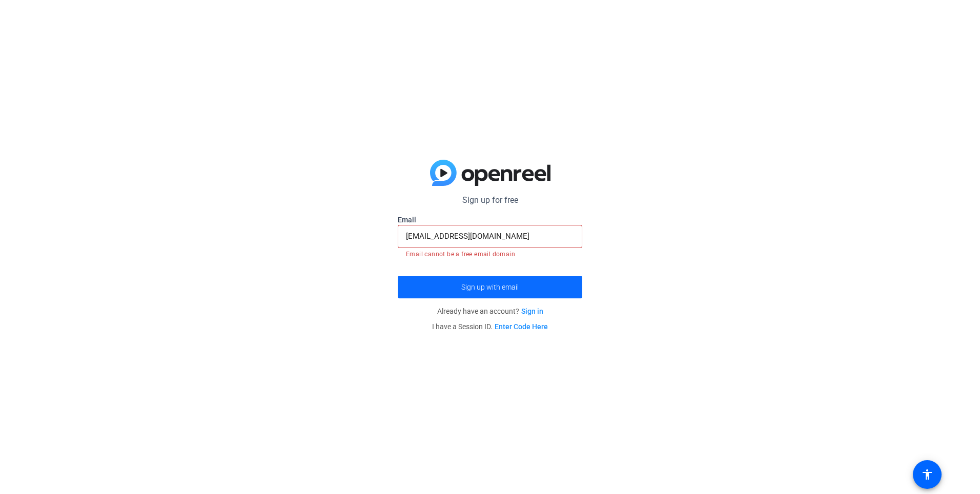  I want to click on a: Enter Code Here, so click(521, 326).